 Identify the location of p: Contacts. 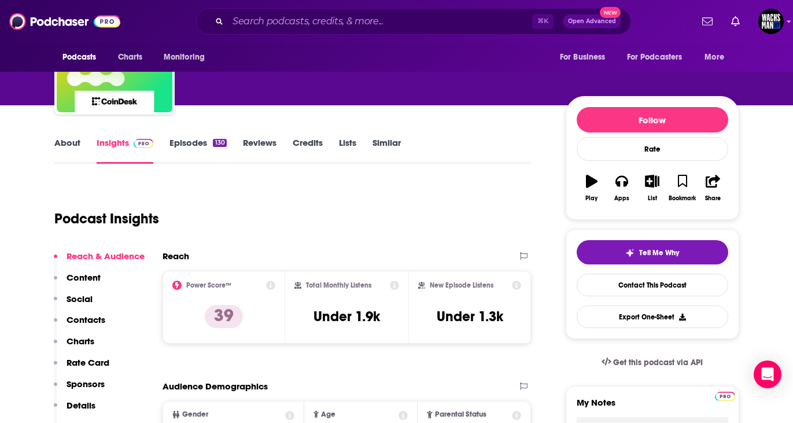
(86, 319).